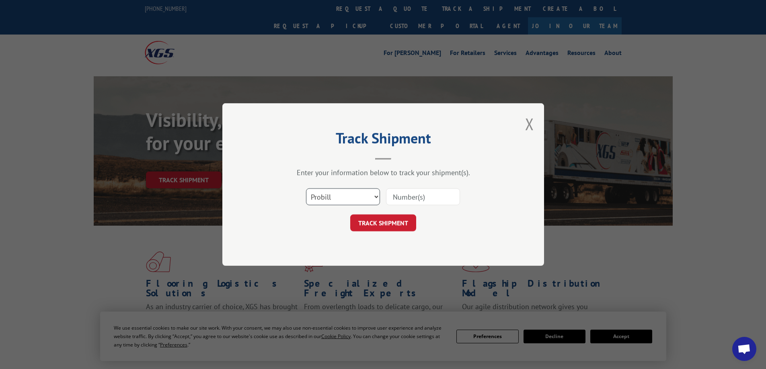  What do you see at coordinates (744, 349) in the screenshot?
I see `div: Open chat` at bounding box center [744, 349].